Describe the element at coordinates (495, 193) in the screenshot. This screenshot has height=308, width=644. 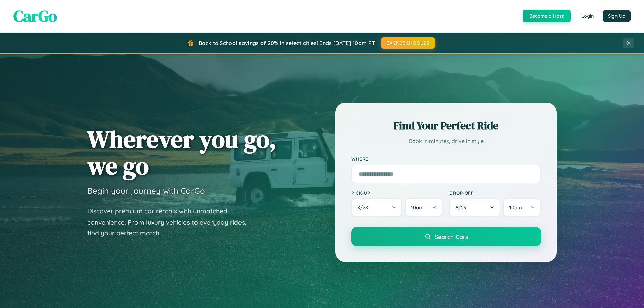
I see `label: Drop-off` at that location.